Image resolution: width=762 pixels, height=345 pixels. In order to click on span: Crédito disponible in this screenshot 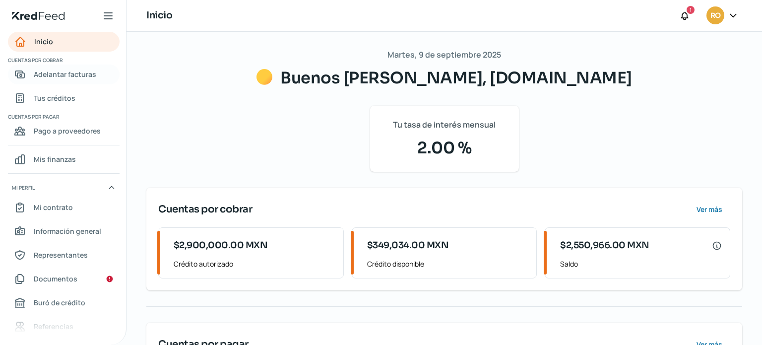, I will do `click(448, 263)`.